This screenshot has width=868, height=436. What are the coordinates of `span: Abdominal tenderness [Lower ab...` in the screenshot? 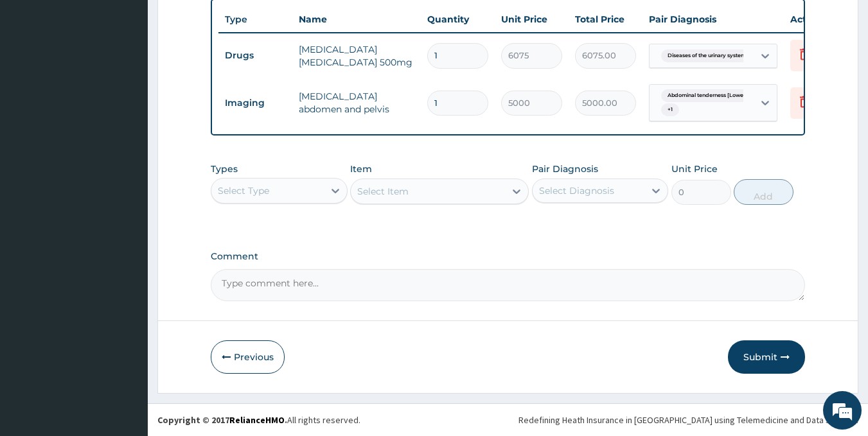 It's located at (712, 95).